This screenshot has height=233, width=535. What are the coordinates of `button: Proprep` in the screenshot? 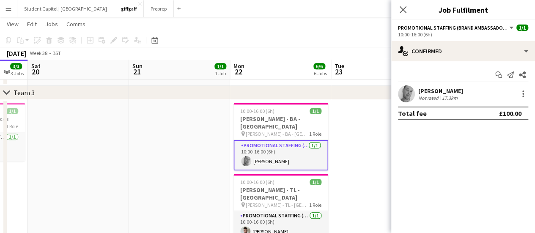 It's located at (158, 8).